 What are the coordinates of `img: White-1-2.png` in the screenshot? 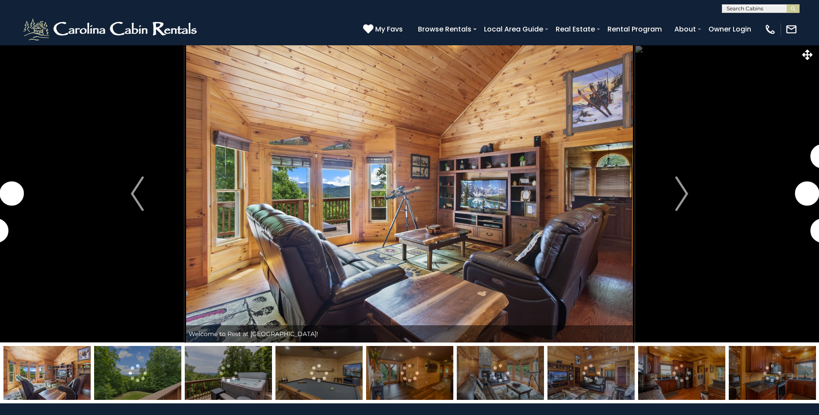 It's located at (111, 29).